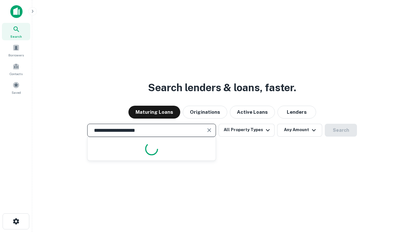 The image size is (412, 232). Describe the element at coordinates (16, 32) in the screenshot. I see `div: Search` at that location.